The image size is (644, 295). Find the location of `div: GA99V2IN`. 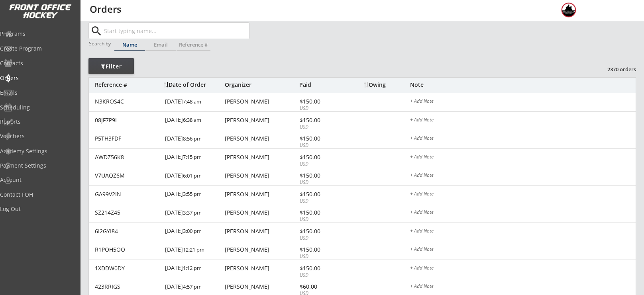

div: GA99V2IN is located at coordinates (127, 194).